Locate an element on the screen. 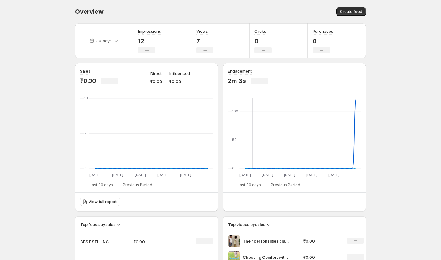 This screenshot has width=441, height=260. p: 12 is located at coordinates (149, 41).